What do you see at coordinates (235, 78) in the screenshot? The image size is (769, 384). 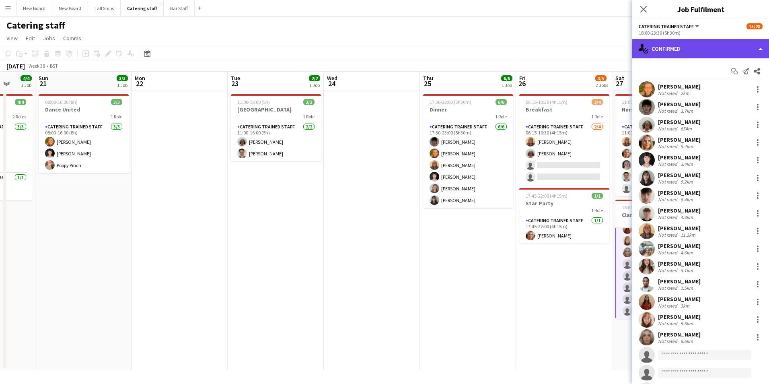 I see `span: Tue` at bounding box center [235, 78].